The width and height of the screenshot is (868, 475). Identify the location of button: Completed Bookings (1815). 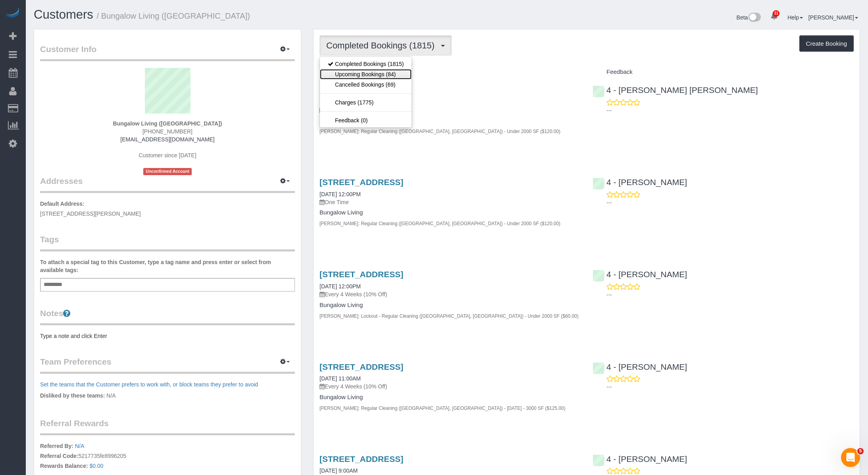
(386, 45).